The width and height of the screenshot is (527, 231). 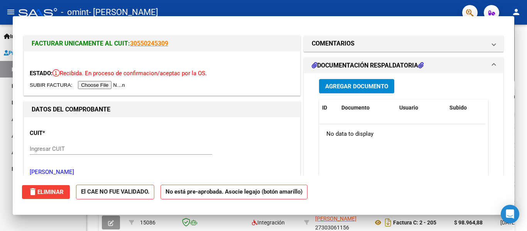 I want to click on strong: $ 98.964,88, so click(x=468, y=222).